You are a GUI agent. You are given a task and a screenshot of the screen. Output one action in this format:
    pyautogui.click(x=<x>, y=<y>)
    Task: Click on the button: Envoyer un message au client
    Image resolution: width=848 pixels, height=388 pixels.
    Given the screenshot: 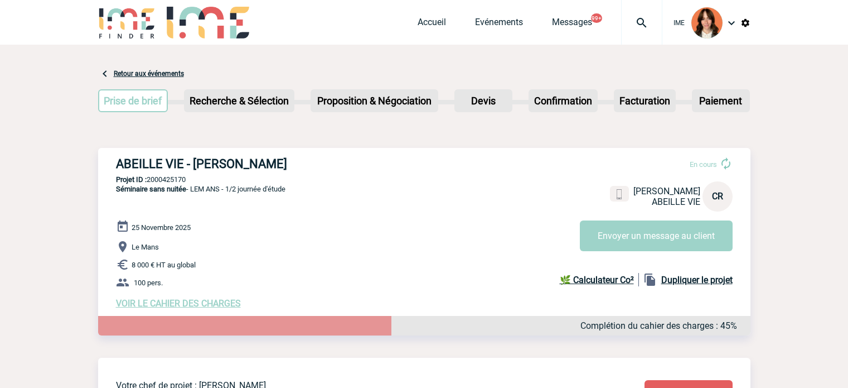 What is the action you would take?
    pyautogui.click(x=657, y=235)
    